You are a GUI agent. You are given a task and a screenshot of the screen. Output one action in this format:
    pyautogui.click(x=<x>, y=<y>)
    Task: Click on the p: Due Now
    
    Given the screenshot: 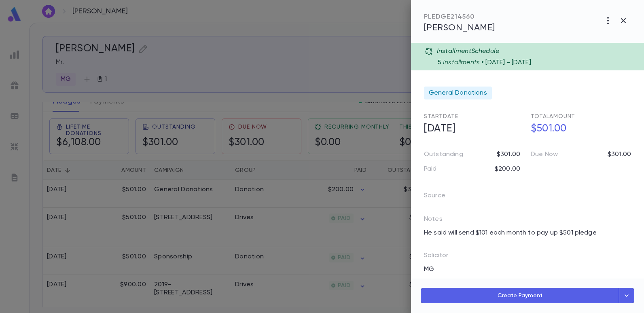 What is the action you would take?
    pyautogui.click(x=544, y=154)
    